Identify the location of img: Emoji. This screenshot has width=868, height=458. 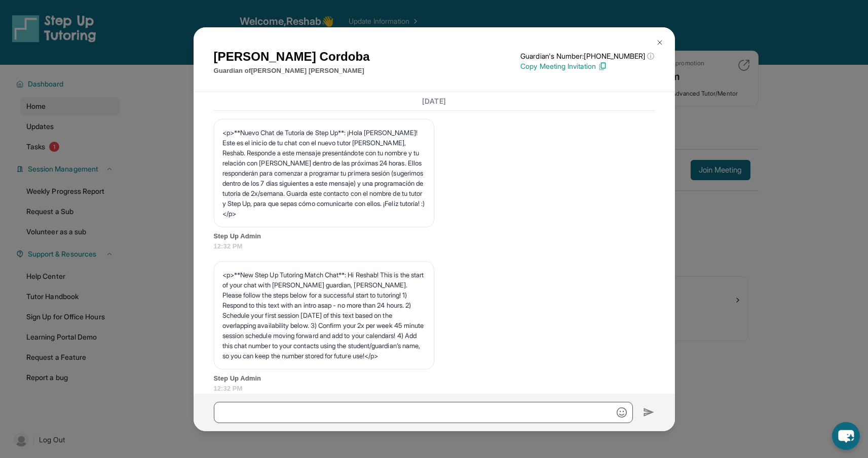
(622, 413).